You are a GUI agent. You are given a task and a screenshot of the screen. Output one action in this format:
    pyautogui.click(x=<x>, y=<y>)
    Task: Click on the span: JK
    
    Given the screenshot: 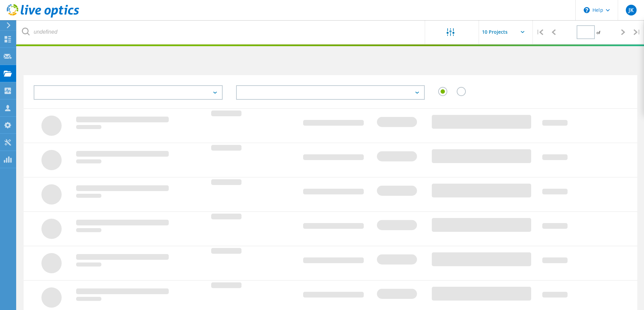 What is the action you would take?
    pyautogui.click(x=631, y=10)
    